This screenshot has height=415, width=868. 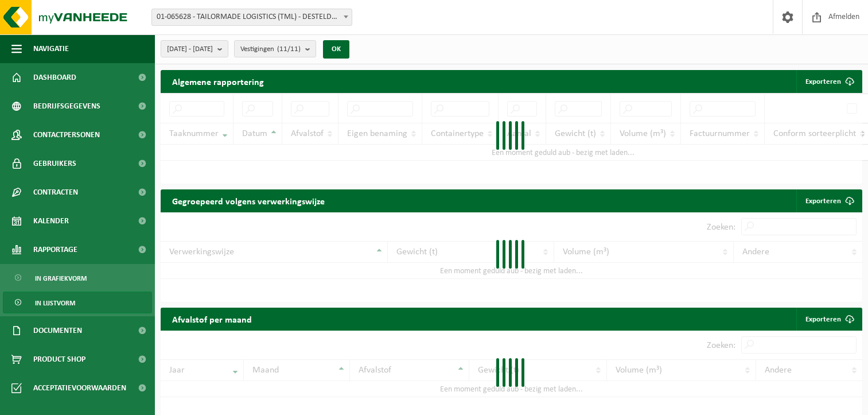 What do you see at coordinates (66, 106) in the screenshot?
I see `span: Bedrijfsgegevens` at bounding box center [66, 106].